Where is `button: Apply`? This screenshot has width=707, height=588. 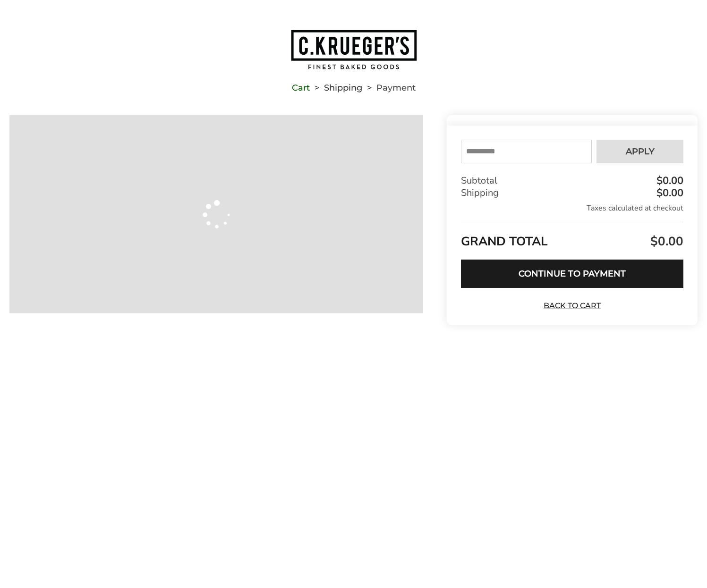
button: Apply is located at coordinates (640, 151).